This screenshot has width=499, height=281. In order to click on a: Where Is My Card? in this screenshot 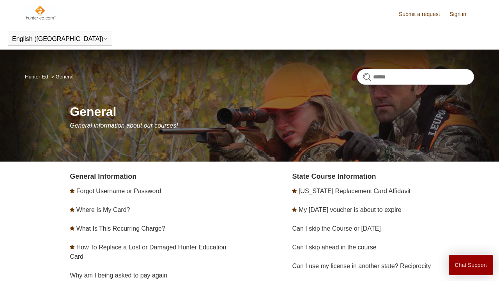, I will do `click(103, 210)`.